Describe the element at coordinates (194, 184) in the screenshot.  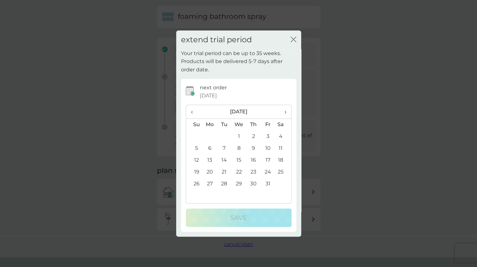
I see `td: 26` at that location.